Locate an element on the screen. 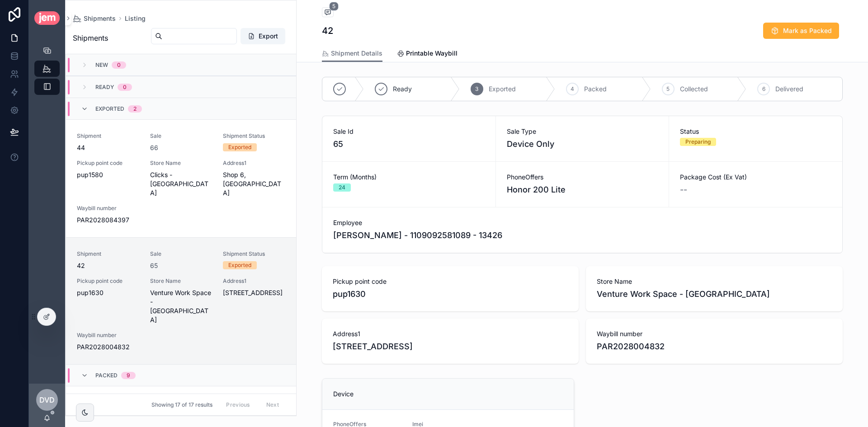 This screenshot has height=427, width=868. span: Collected is located at coordinates (694, 89).